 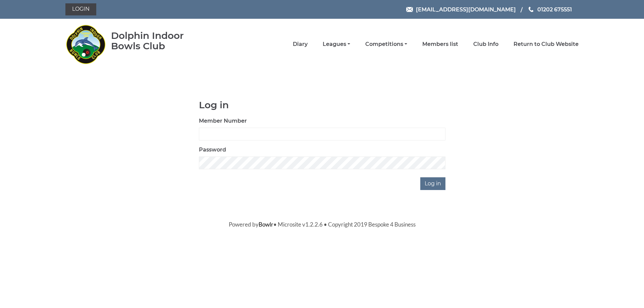 What do you see at coordinates (266, 224) in the screenshot?
I see `a: Bowlr` at bounding box center [266, 224].